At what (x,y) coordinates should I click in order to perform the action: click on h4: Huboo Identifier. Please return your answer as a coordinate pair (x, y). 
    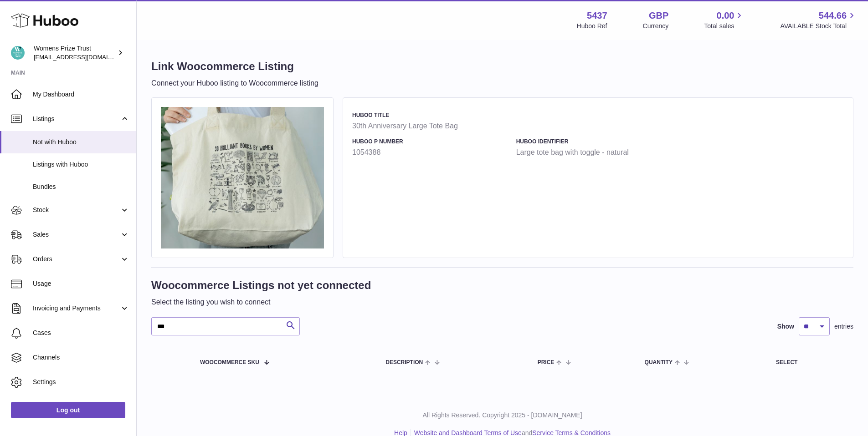
    Looking at the image, I should click on (596, 142).